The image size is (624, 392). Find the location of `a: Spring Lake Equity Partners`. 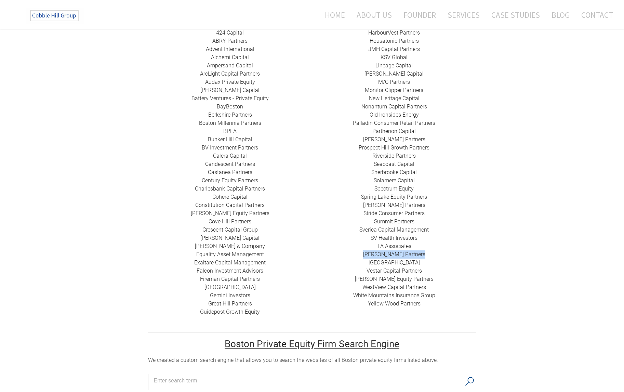

a: Spring Lake Equity Partners is located at coordinates (394, 197).